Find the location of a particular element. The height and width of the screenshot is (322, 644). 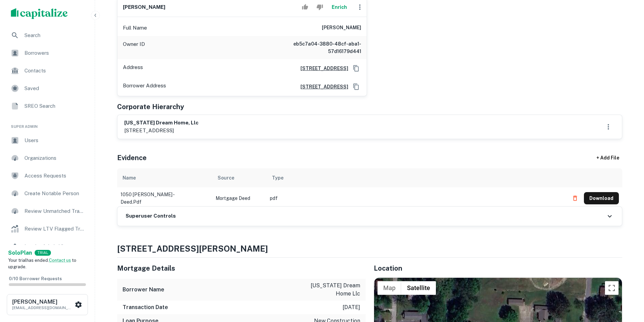

div: scrollable content is located at coordinates (370, 187).